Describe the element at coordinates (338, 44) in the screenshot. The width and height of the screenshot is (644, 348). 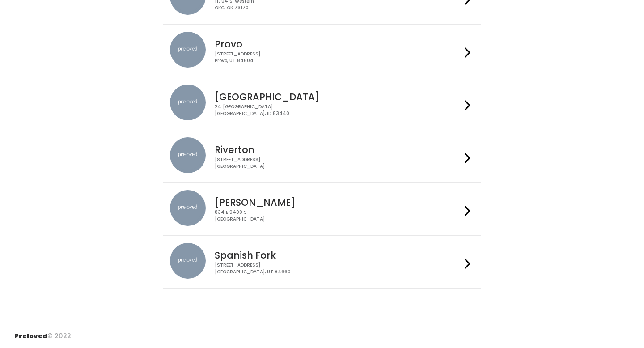
I see `h4: Provo` at that location.